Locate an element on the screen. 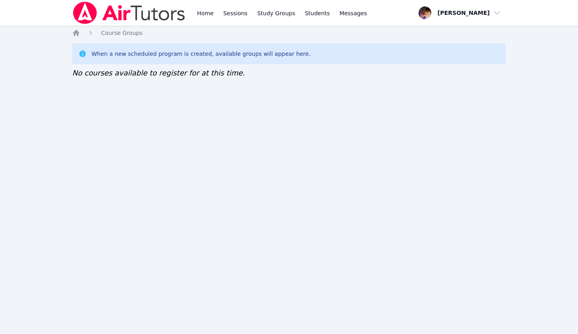  img: Air Tutors is located at coordinates (129, 13).